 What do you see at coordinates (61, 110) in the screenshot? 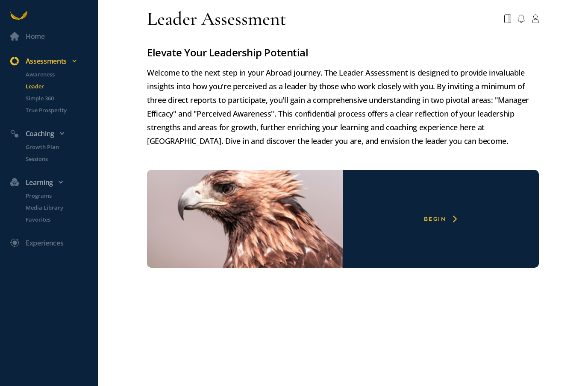
I see `p: True Prosperity` at bounding box center [61, 110].